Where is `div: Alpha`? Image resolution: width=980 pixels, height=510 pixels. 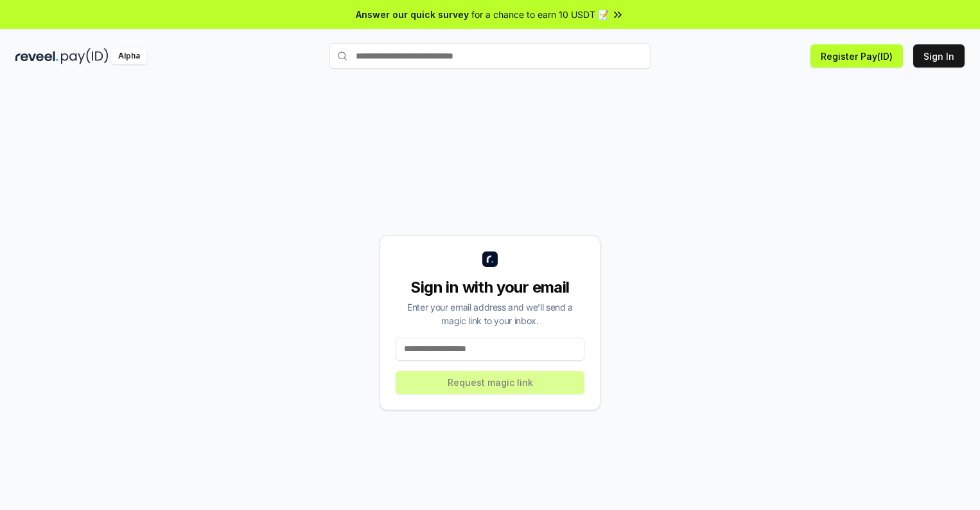
div: Alpha is located at coordinates (130, 56).